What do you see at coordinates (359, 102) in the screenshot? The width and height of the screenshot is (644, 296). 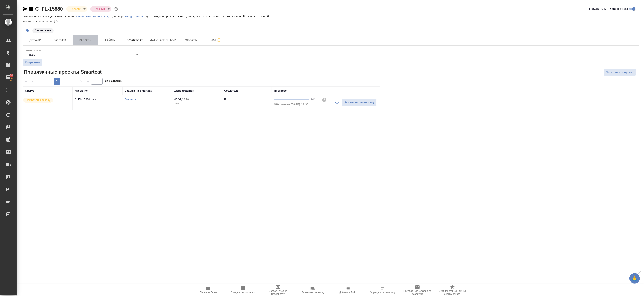 I see `button: Заменить разверстку` at bounding box center [359, 102].